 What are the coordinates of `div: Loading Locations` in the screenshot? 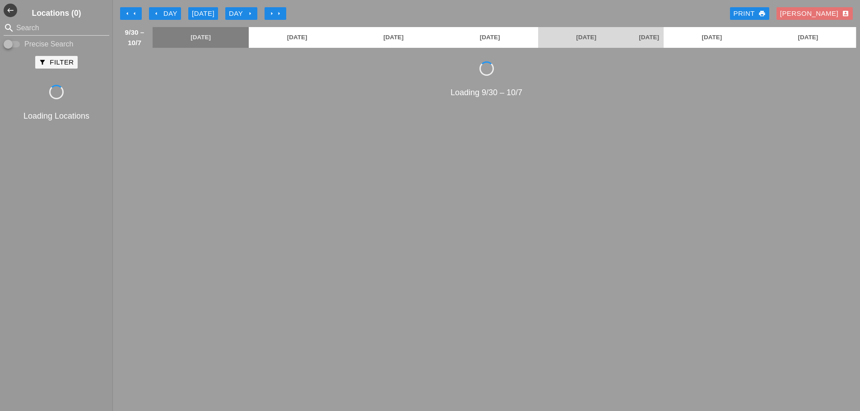 It's located at (56, 116).